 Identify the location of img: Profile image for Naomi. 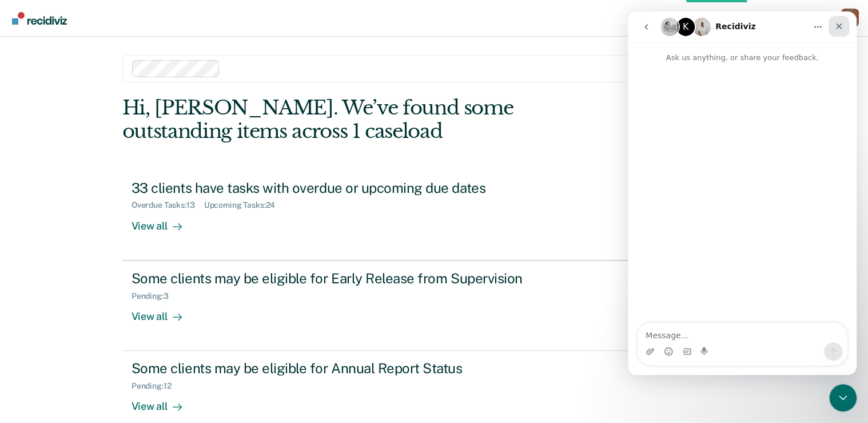
(74, 15).